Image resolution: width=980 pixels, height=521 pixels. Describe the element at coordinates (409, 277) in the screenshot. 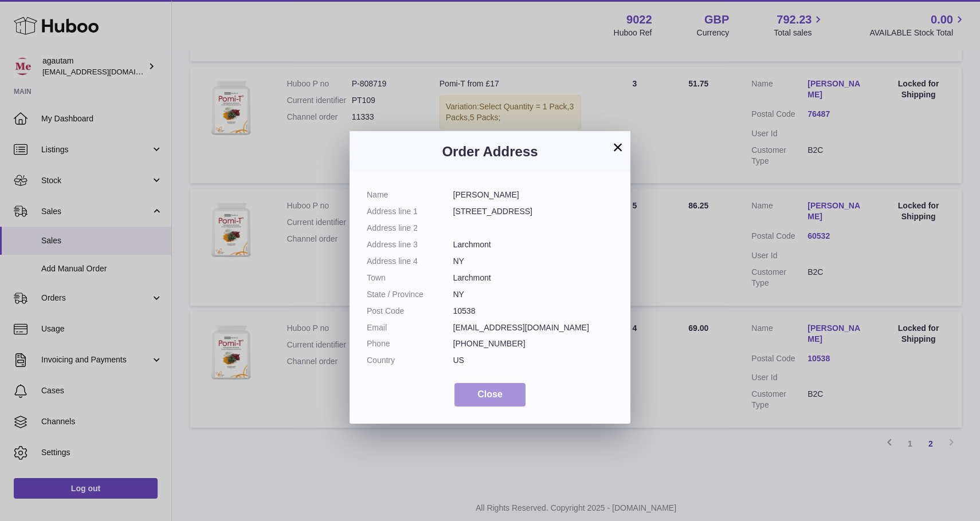

I see `dt: Town` at that location.